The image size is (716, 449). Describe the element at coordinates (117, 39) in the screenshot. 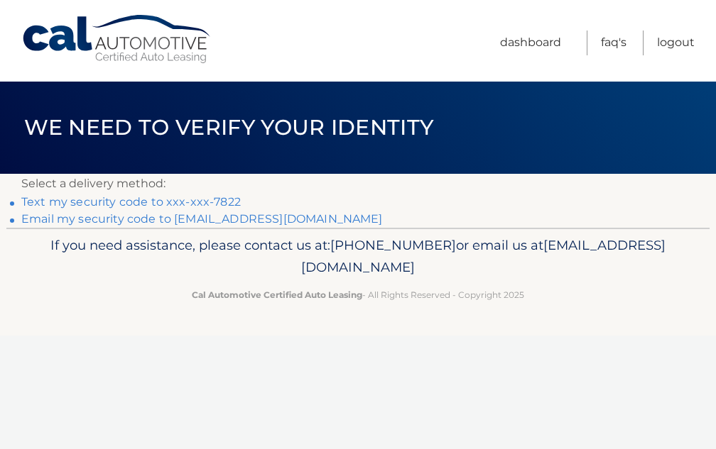

I see `a: Cal Automotive` at that location.